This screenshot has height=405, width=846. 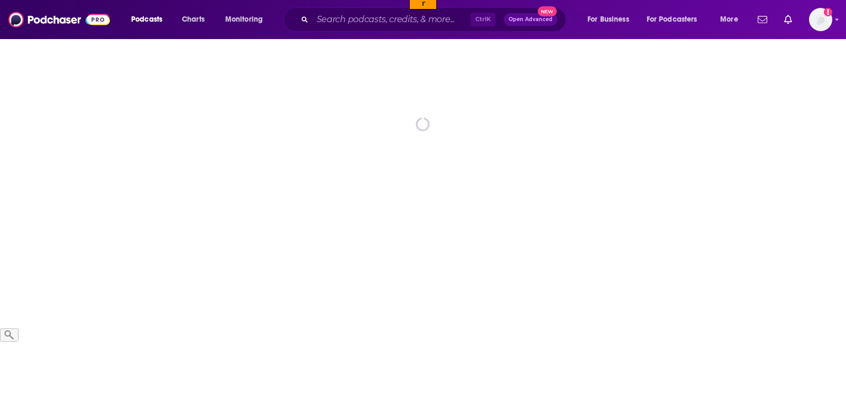 I want to click on span: Ctrl K, so click(x=483, y=20).